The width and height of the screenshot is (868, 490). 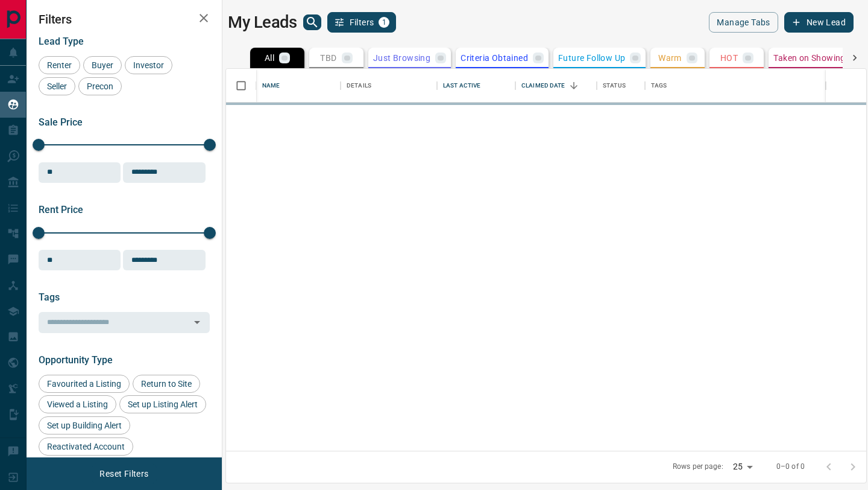 I want to click on button: New Lead, so click(x=819, y=22).